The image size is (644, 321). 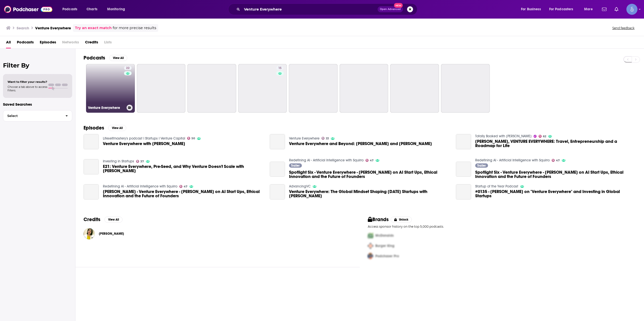 What do you see at coordinates (116, 9) in the screenshot?
I see `span: Monitoring` at bounding box center [116, 9].